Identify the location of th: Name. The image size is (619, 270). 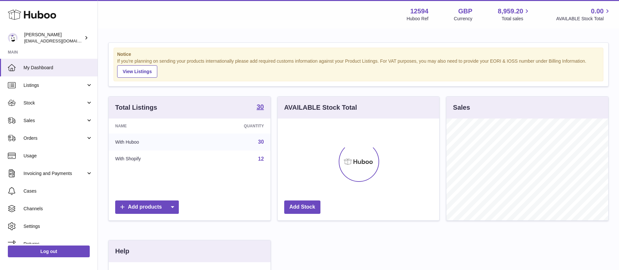
(152, 126).